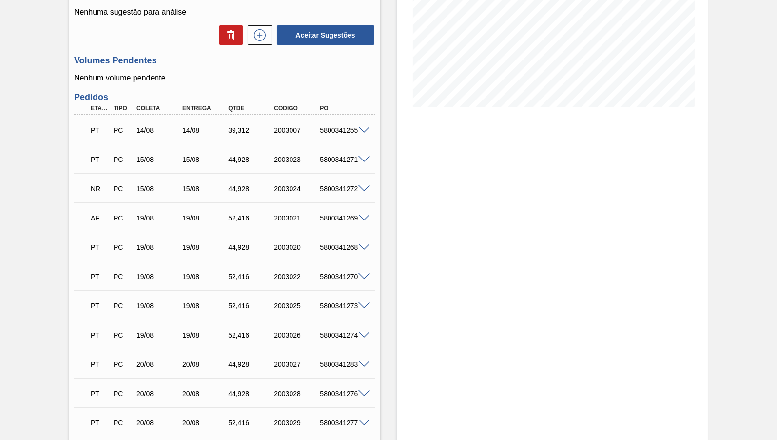 The height and width of the screenshot is (440, 777). What do you see at coordinates (324, 35) in the screenshot?
I see `div: Aceitar Sugestões` at bounding box center [324, 35].